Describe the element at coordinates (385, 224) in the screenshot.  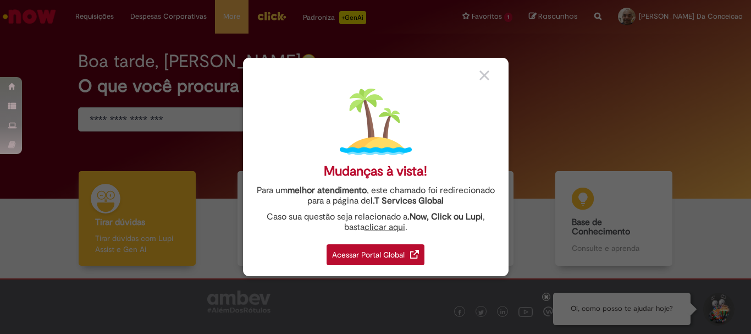
I see `a: clicar aqui` at that location.